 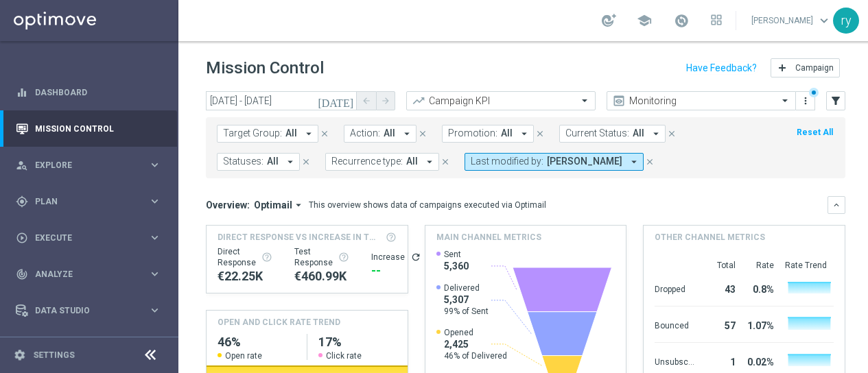 I want to click on span: Delivered, so click(x=466, y=289).